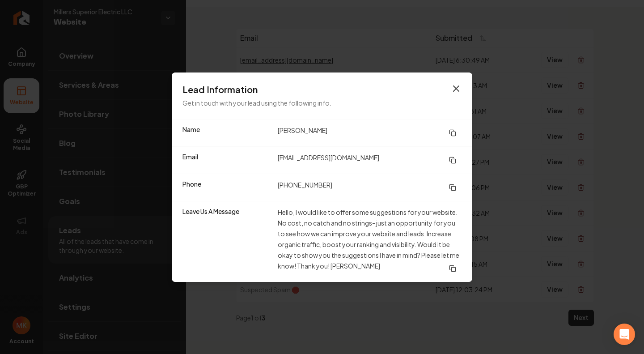 The width and height of the screenshot is (644, 354). Describe the element at coordinates (370, 241) in the screenshot. I see `dd: Hello, I would like to offer some suggestions for your website. No cost, no catch and no strings-...` at that location.